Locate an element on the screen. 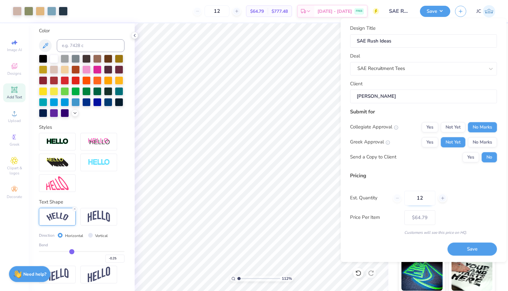  input: e.g. 7428 c is located at coordinates (91, 46).